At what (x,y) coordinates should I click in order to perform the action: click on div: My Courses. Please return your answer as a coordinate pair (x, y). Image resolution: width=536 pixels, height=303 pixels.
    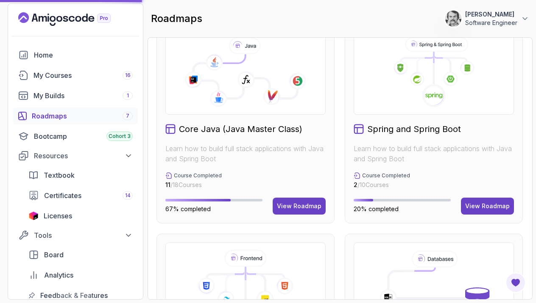
    Looking at the image, I should click on (83, 75).